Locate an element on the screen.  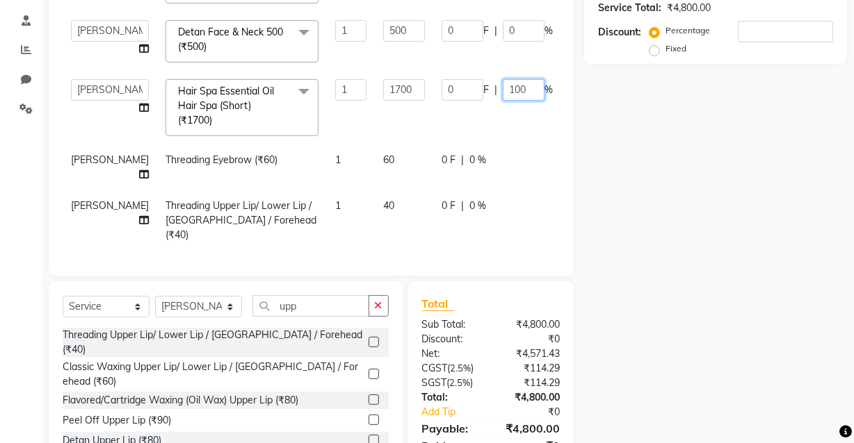
a: Add Tip is located at coordinates (457, 412).